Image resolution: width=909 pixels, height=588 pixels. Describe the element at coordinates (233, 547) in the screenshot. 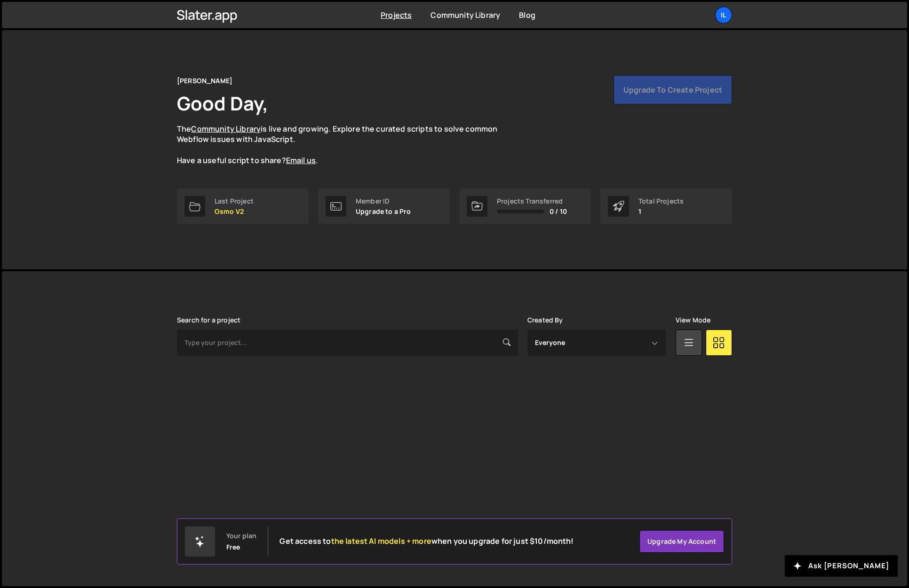

I see `div: Free` at that location.